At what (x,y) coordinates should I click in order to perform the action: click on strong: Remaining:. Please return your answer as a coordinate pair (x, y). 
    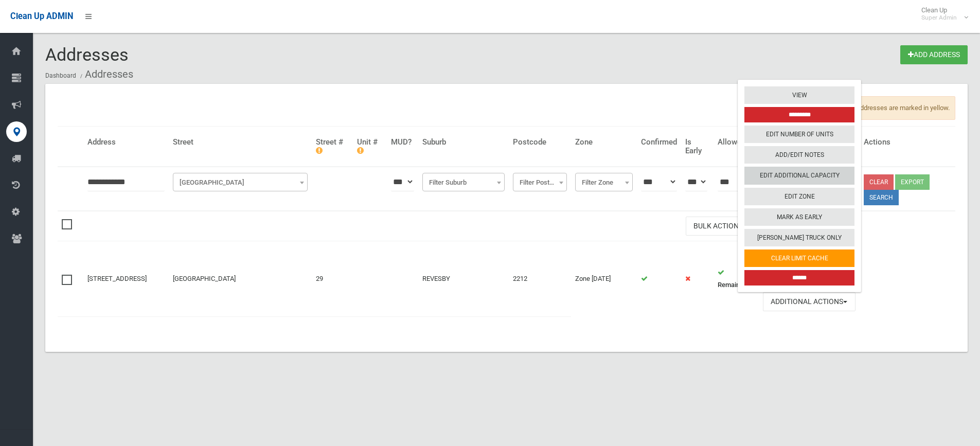
    Looking at the image, I should click on (734, 285).